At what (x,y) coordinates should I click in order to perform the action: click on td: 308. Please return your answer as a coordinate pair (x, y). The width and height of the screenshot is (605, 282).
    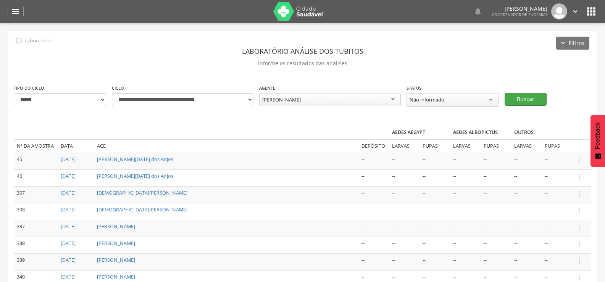
    Looking at the image, I should click on (35, 211).